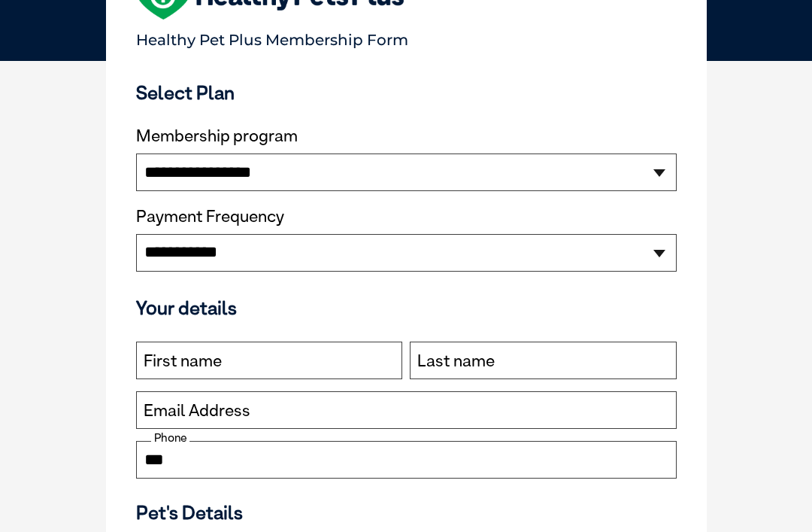 The image size is (812, 532). What do you see at coordinates (406, 512) in the screenshot?
I see `h3: Pet's Details` at bounding box center [406, 512].